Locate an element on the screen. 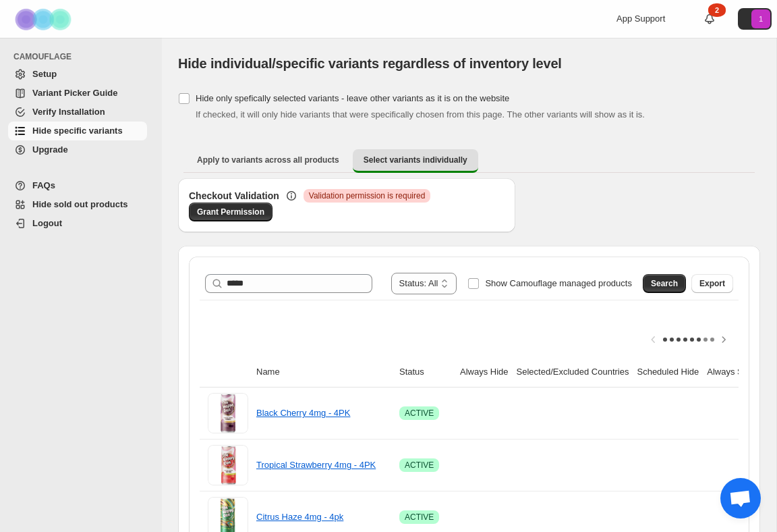 The image size is (777, 532). span: Logout is located at coordinates (47, 223).